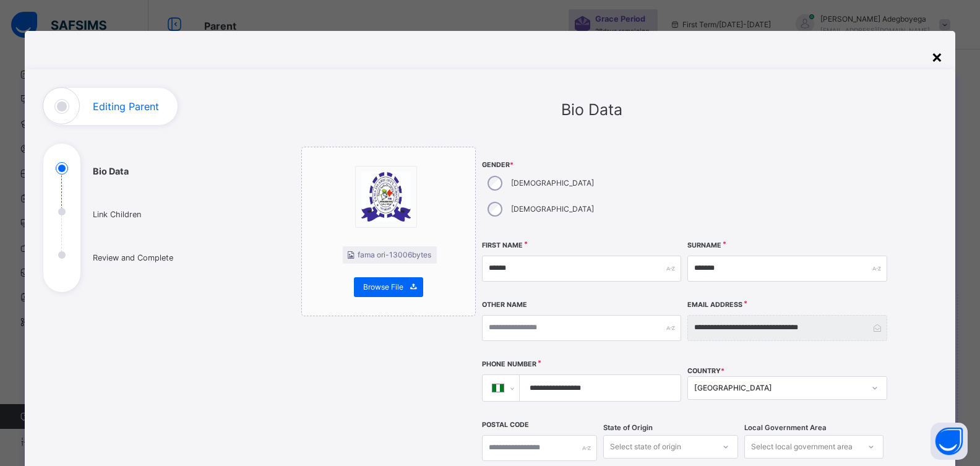  Describe the element at coordinates (509, 365) in the screenshot. I see `label: Phone Number` at that location.